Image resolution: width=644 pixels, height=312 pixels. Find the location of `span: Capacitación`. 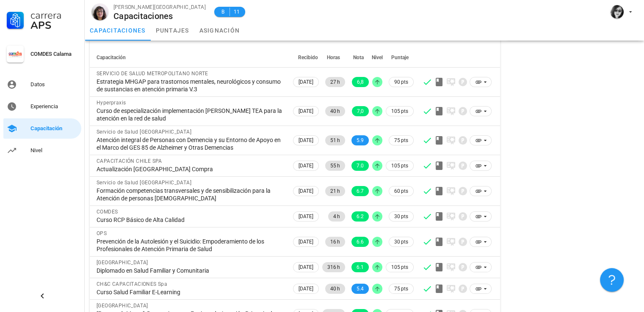

span: Capacitación is located at coordinates (111, 58).